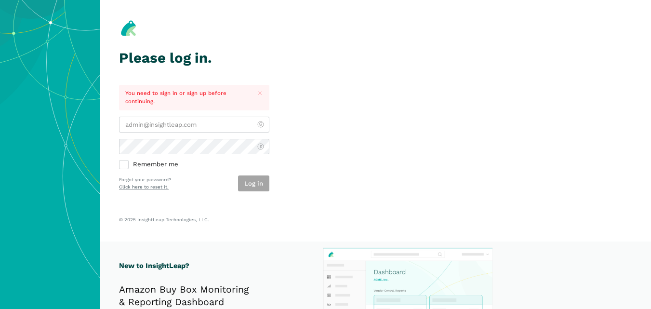 This screenshot has height=309, width=651. What do you see at coordinates (194, 58) in the screenshot?
I see `h1: Please log in.` at bounding box center [194, 58].